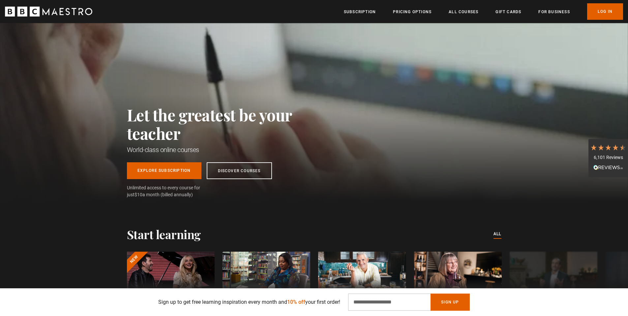 The image size is (628, 316). I want to click on h1: World-class online courses, so click(224, 150).